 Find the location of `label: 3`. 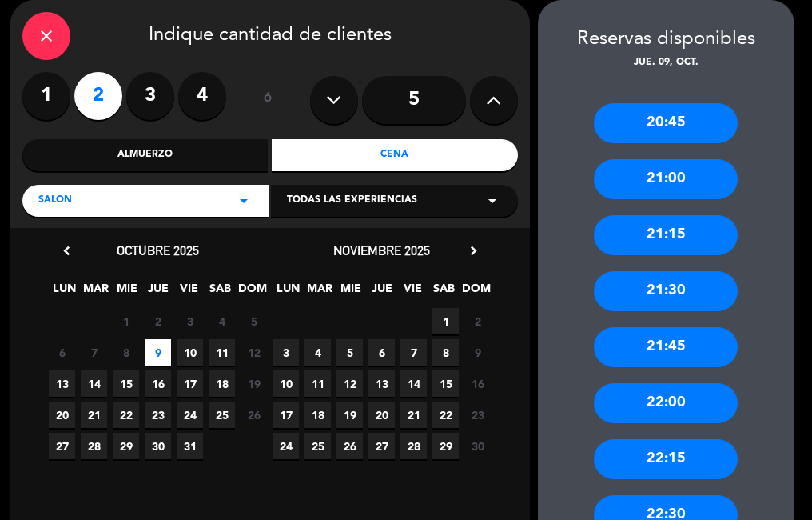

label: 3 is located at coordinates (150, 96).